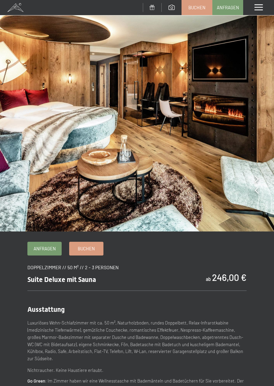 This screenshot has height=386, width=274. Describe the element at coordinates (137, 370) in the screenshot. I see `p: Nichtraucher. Keine Haustiere erlaubt.` at that location.